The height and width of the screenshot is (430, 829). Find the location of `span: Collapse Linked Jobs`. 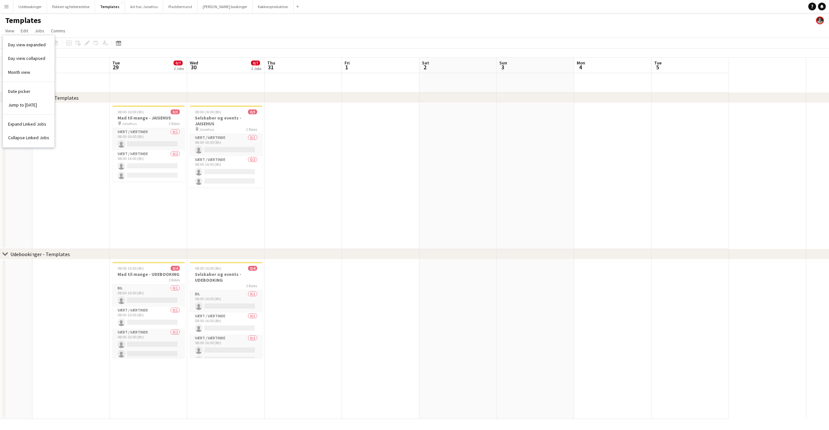

span: Collapse Linked Jobs is located at coordinates (28, 138).